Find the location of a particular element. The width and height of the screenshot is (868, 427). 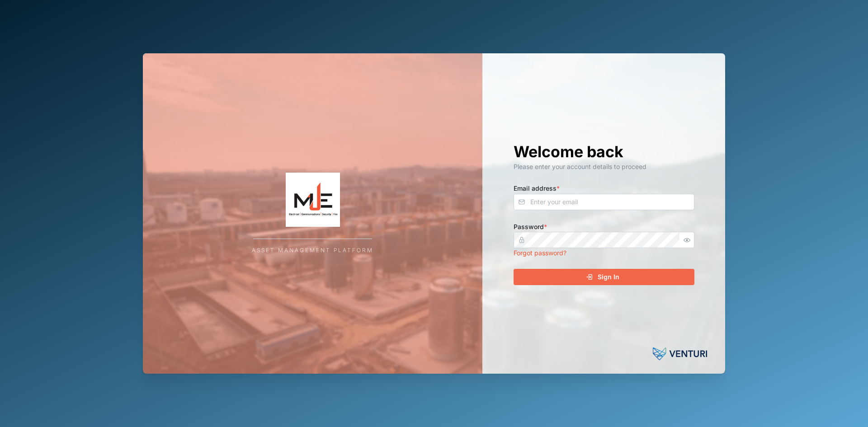

label: Email address is located at coordinates (536, 188).